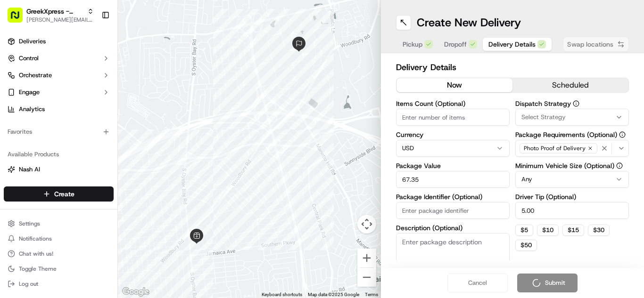 This screenshot has width=644, height=298. I want to click on span: Toggle Theme, so click(38, 269).